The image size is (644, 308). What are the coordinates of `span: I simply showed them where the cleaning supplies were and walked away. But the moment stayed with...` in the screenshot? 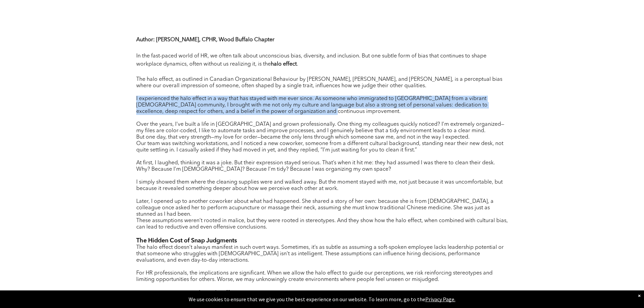 It's located at (319, 185).